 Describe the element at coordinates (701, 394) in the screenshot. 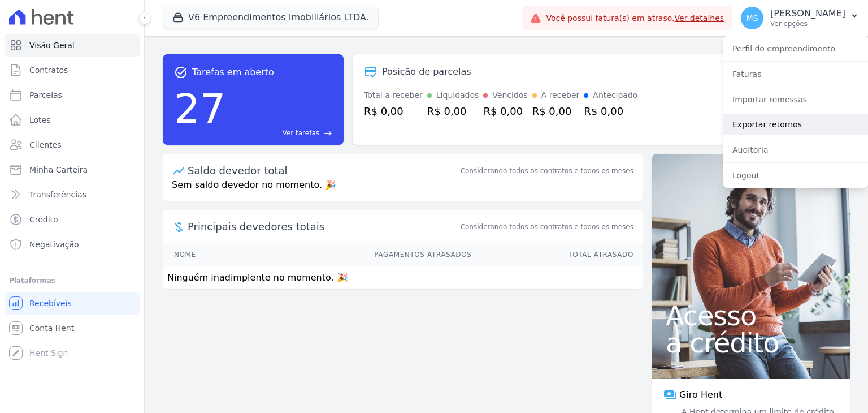

I see `span: Giro Hent` at that location.